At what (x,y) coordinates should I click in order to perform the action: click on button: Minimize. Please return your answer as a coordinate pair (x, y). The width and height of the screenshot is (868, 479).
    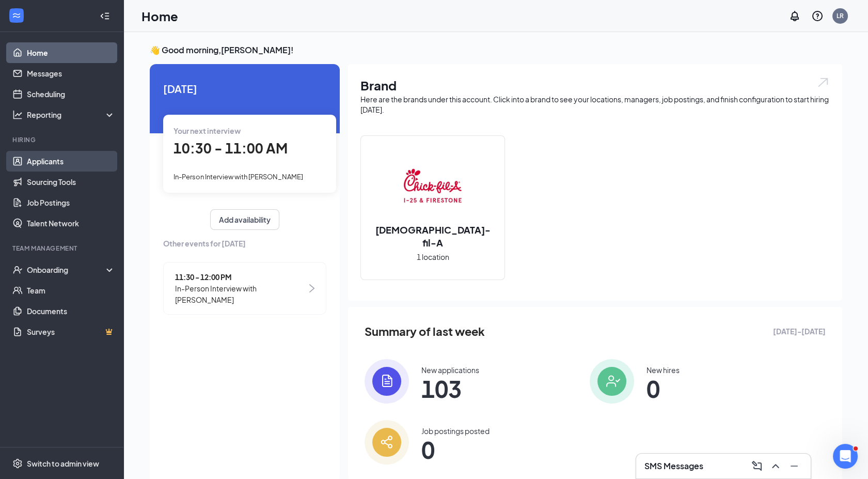
    Looking at the image, I should click on (794, 466).